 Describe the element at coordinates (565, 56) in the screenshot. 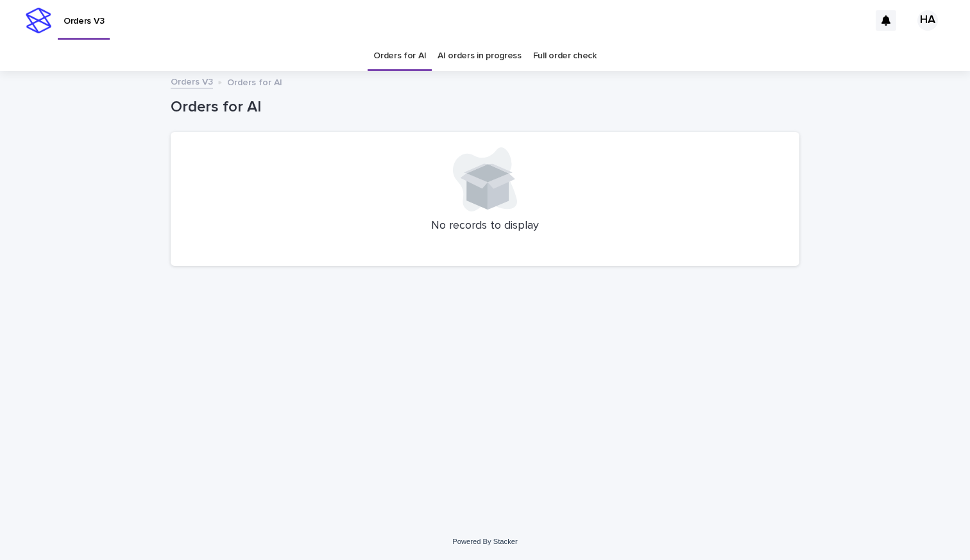

I see `a: Full order check` at that location.